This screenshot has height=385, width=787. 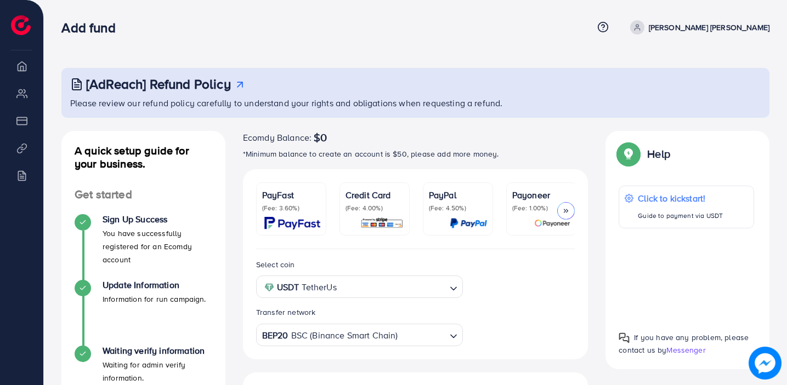 I want to click on img: coin, so click(x=269, y=288).